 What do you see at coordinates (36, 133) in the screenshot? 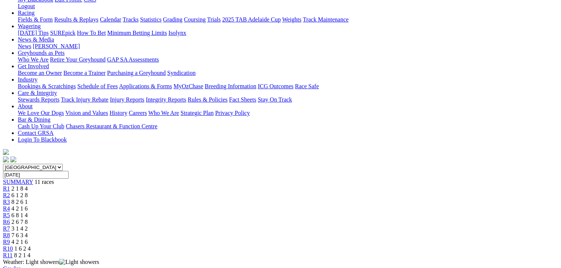
I see `a: Contact GRSA` at bounding box center [36, 133].